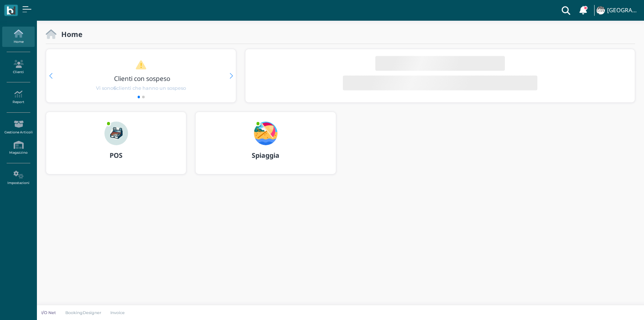 This screenshot has height=320, width=644. I want to click on span: Vi sono clienti che hanno un sospeso, so click(141, 88).